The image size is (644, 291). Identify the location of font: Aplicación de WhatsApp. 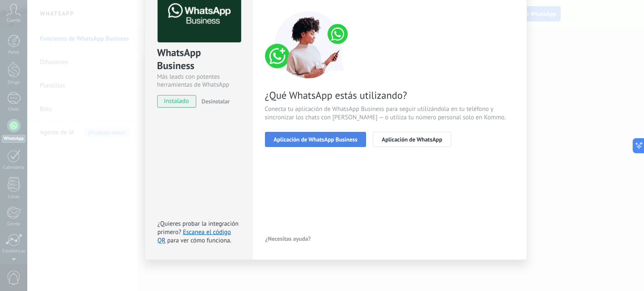
(411, 139).